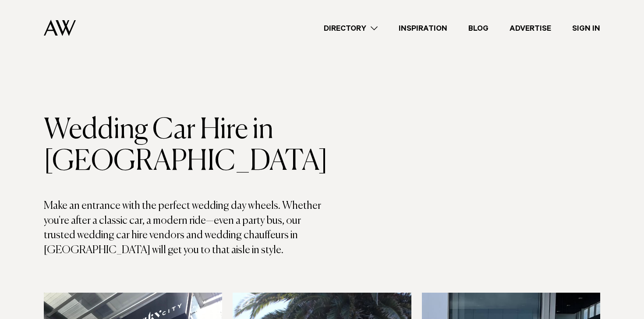 The width and height of the screenshot is (644, 319). I want to click on a: Blog, so click(478, 28).